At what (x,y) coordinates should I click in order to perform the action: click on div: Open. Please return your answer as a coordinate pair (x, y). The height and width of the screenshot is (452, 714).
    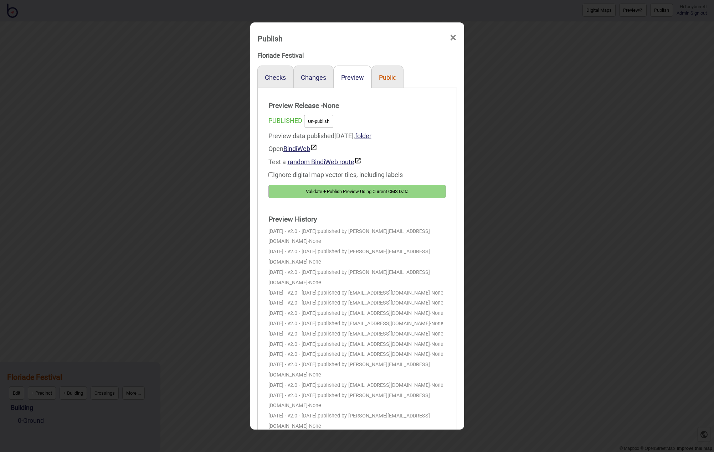
    Looking at the image, I should click on (357, 149).